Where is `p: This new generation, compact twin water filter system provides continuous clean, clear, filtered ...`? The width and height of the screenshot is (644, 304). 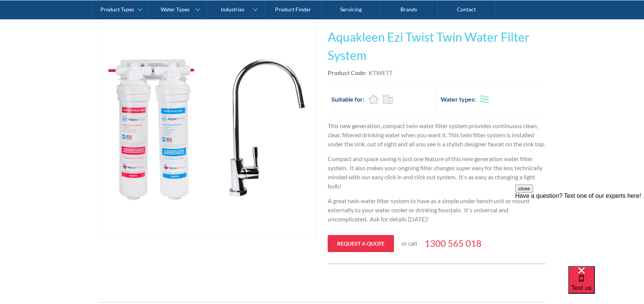 p: This new generation, compact twin water filter system provides continuous clean, clear, filtered ... is located at coordinates (436, 135).